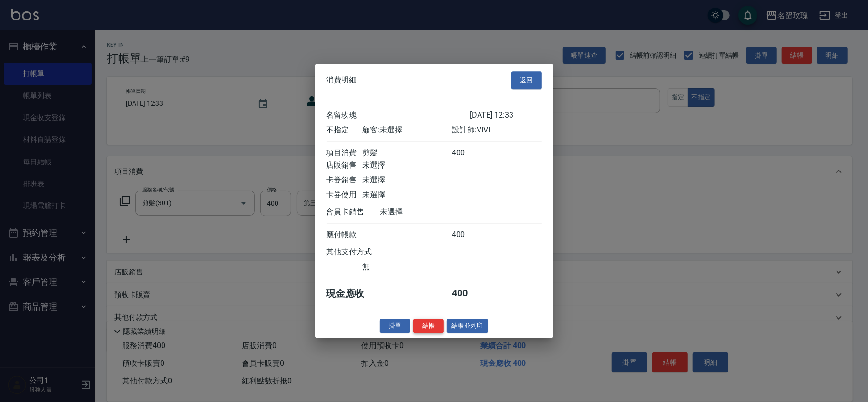 This screenshot has height=402, width=868. Describe the element at coordinates (344, 153) in the screenshot. I see `div: 項目消費` at that location.